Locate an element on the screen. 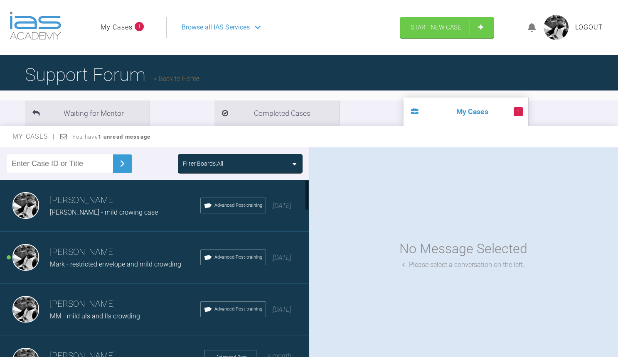  img: profile.png is located at coordinates (556, 27).